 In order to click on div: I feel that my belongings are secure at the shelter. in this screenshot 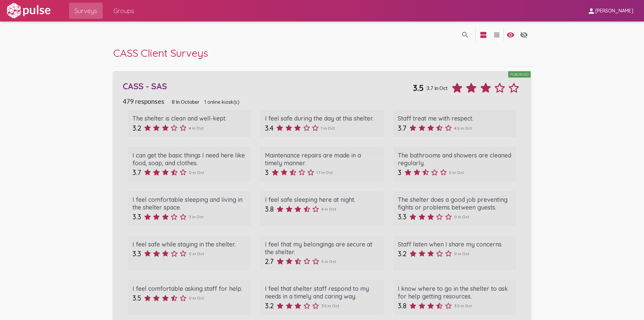, I will do `click(321, 248)`.